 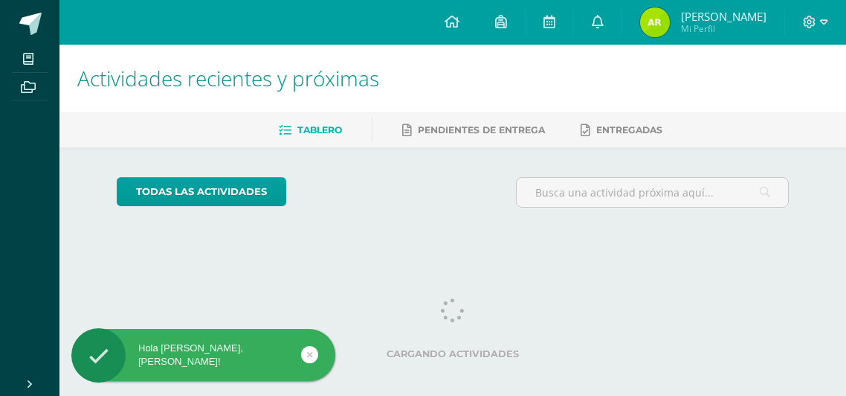 What do you see at coordinates (655, 22) in the screenshot?
I see `img: df76adde8afa22f9425ea1e61457aac2.png` at bounding box center [655, 22].